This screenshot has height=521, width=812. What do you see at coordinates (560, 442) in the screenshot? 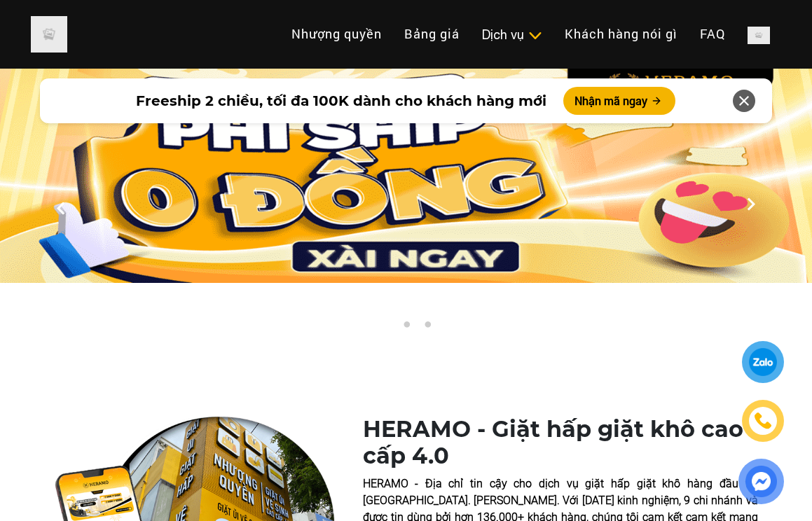
I see `h1: HERAMO - Giặt hấp giặt khô cao cấp 4.0` at bounding box center [560, 442].